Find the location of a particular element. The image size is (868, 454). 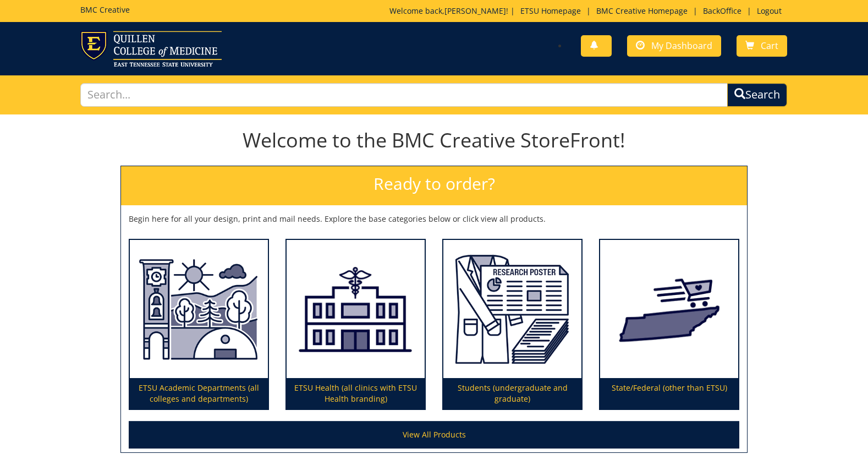

a: ETSU Academic Departments (all colleges and departments) is located at coordinates (199, 324).